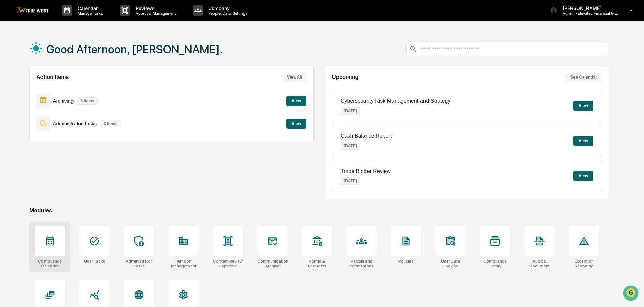  Describe the element at coordinates (13, 58) in the screenshot. I see `img: 1746055101610-c473b297-6a78-478c-a979-82029cc54cd1` at that location.